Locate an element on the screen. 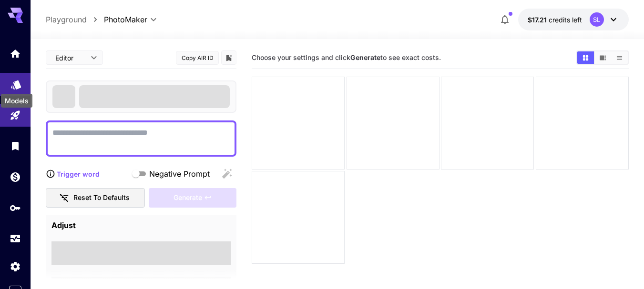  div: Wallet is located at coordinates (16, 177).